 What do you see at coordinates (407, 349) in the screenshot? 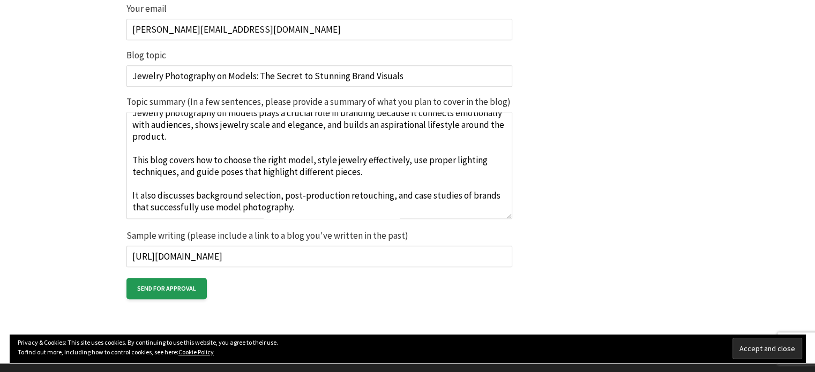
I see `div: Privacy & Cookies: This site uses cookies. By continuing to use this website, you agree to their ...` at bounding box center [407, 349].